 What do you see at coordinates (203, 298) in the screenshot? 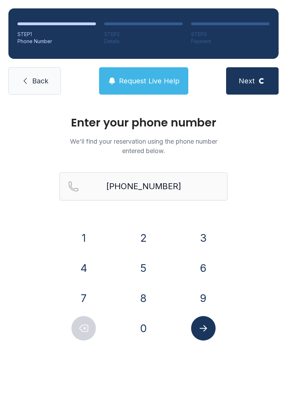
I see `button: 9` at bounding box center [203, 298].